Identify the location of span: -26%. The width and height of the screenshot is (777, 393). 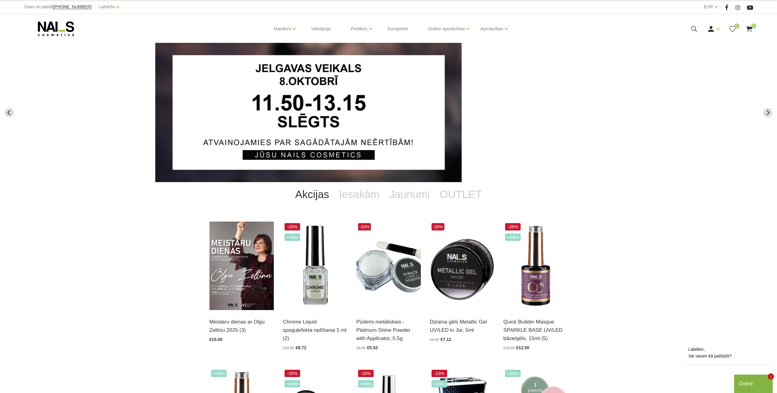
(513, 227).